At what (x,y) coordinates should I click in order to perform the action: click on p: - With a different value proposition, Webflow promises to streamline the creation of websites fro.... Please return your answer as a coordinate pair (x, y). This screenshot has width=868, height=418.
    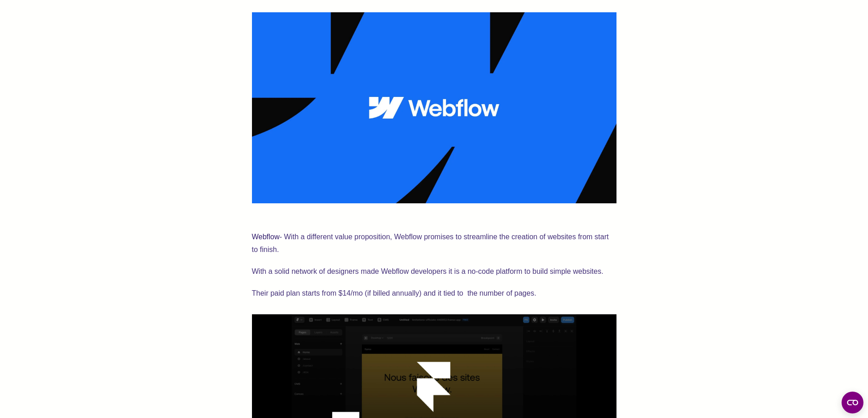
    Looking at the image, I should click on (434, 237).